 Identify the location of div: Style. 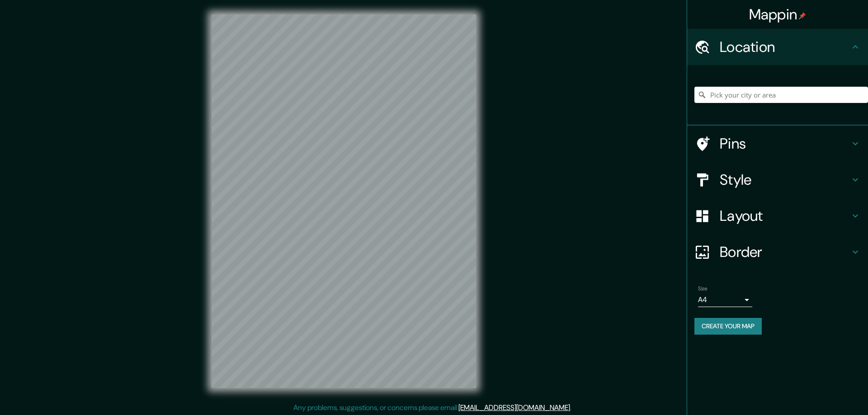
(777, 180).